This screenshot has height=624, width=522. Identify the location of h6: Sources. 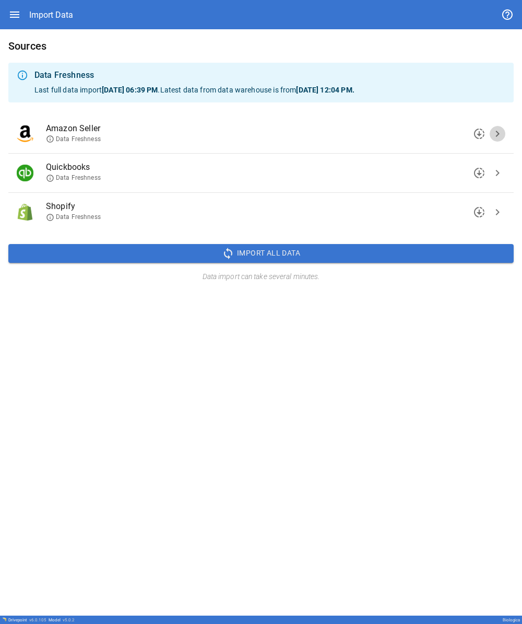
(261, 46).